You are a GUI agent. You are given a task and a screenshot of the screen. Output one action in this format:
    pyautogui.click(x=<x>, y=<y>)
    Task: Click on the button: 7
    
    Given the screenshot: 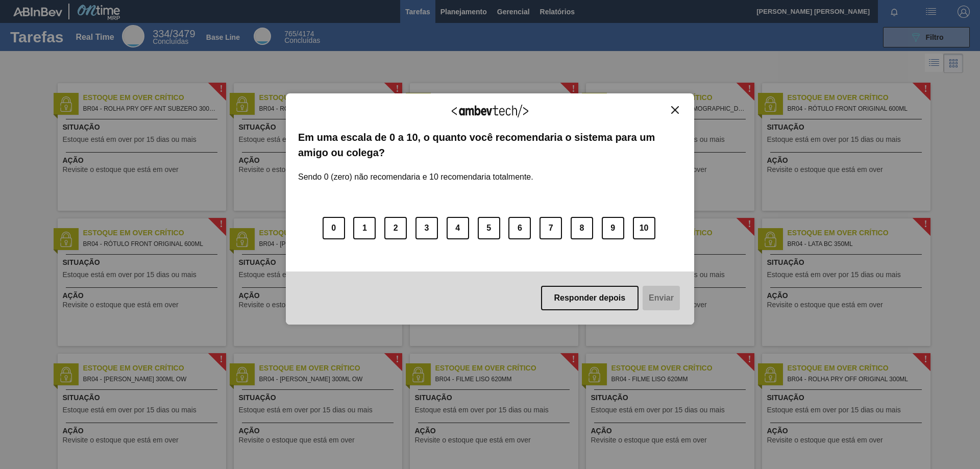 What is the action you would take?
    pyautogui.click(x=551, y=228)
    